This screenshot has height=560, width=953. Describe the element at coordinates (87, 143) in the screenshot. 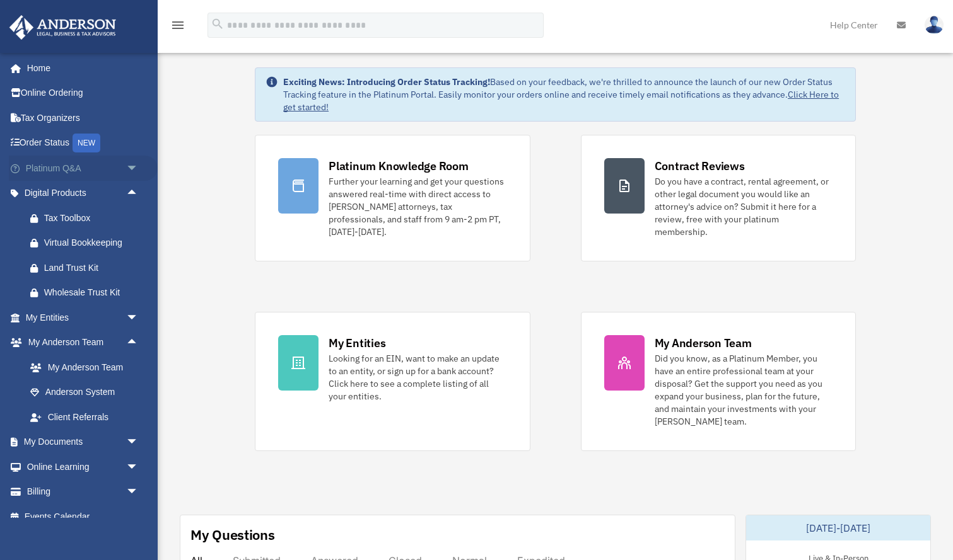

I see `div: NEW` at that location.